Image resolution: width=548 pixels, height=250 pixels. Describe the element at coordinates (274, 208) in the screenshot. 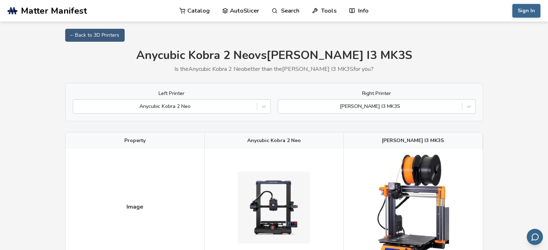

I see `img: Anycubic Kobra 2 Neo` at that location.